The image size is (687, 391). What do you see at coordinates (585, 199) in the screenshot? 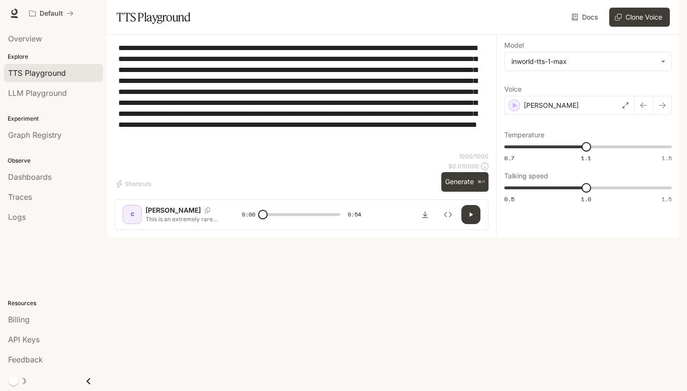
I see `span: 1.0` at bounding box center [585, 199].